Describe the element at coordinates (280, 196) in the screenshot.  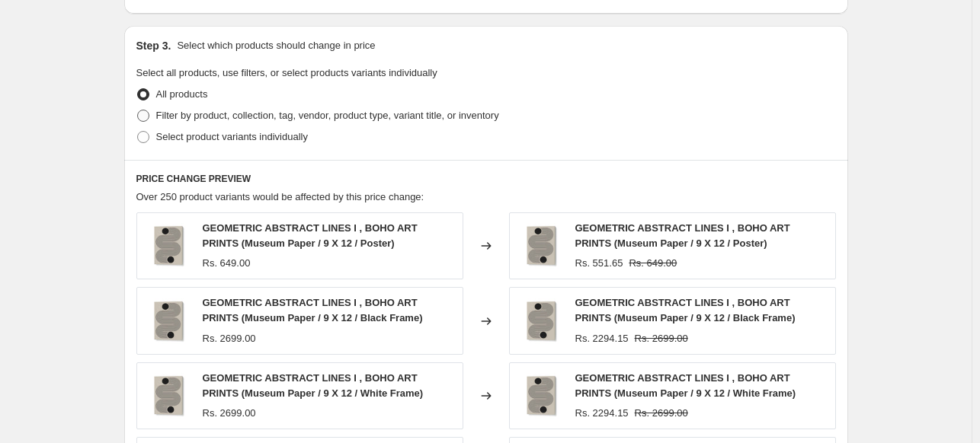
I see `span: Over 250 product variants would be affected by this price change:` at that location.